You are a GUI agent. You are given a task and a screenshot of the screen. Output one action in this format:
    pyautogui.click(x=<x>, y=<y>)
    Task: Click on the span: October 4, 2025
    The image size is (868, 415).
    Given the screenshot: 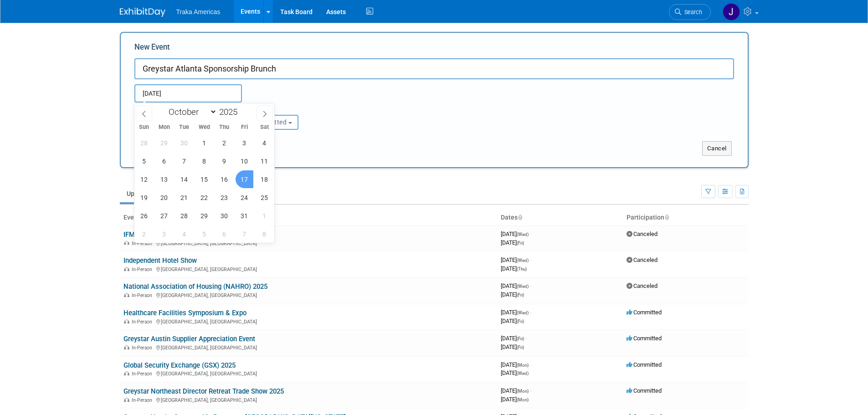 What is the action you would take?
    pyautogui.click(x=264, y=143)
    